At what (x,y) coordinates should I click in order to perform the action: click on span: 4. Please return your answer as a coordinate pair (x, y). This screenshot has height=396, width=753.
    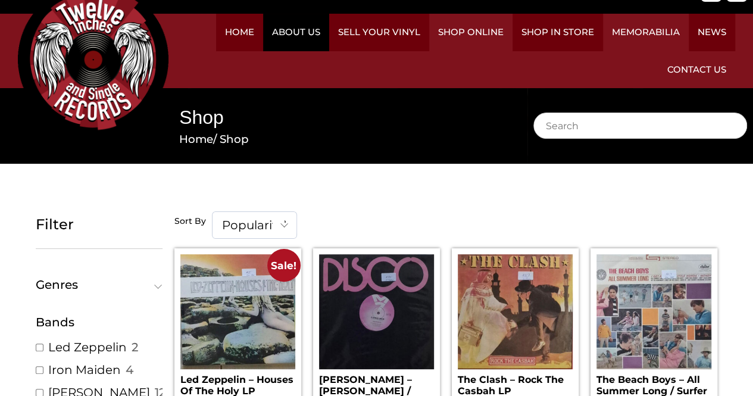
    Looking at the image, I should click on (129, 370).